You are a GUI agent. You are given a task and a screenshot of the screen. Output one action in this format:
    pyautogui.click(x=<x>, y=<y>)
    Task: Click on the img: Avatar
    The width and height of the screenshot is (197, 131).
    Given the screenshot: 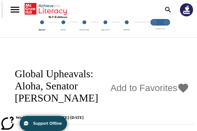 What is the action you would take?
    pyautogui.click(x=186, y=10)
    